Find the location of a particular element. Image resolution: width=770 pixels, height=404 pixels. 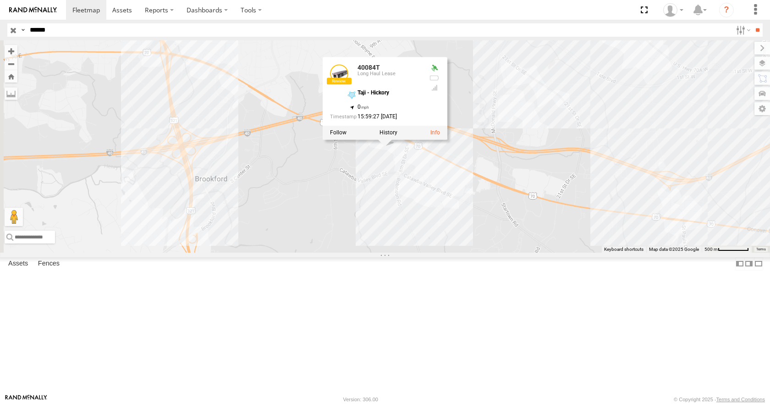

a: Terms is located at coordinates (761, 249).